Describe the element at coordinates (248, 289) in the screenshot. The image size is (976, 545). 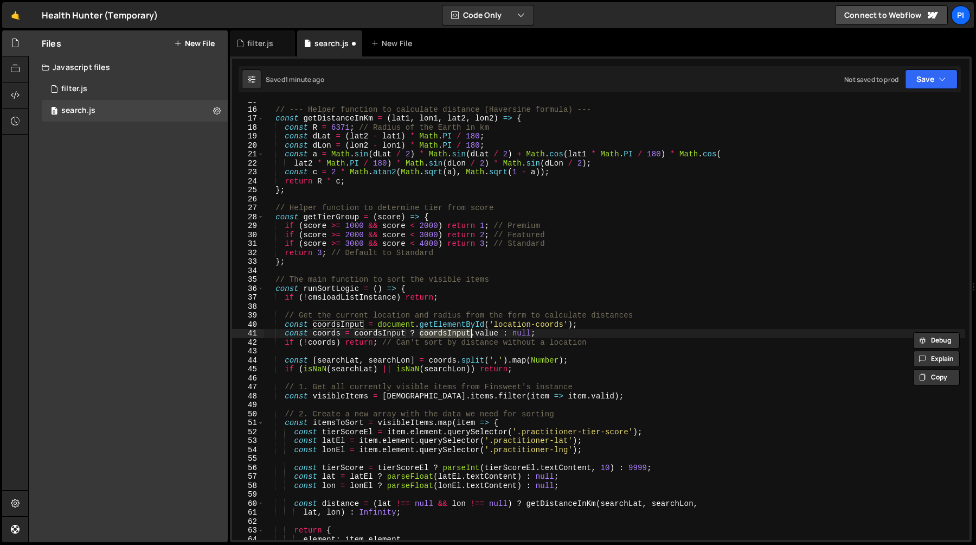
I see `div: 36` at that location.